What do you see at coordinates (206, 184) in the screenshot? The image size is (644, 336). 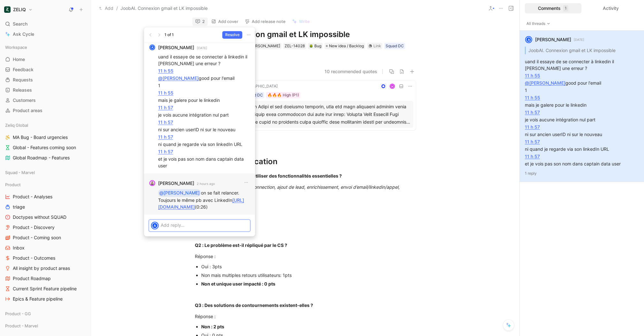 I see `small: 2 hours ago` at bounding box center [206, 184].